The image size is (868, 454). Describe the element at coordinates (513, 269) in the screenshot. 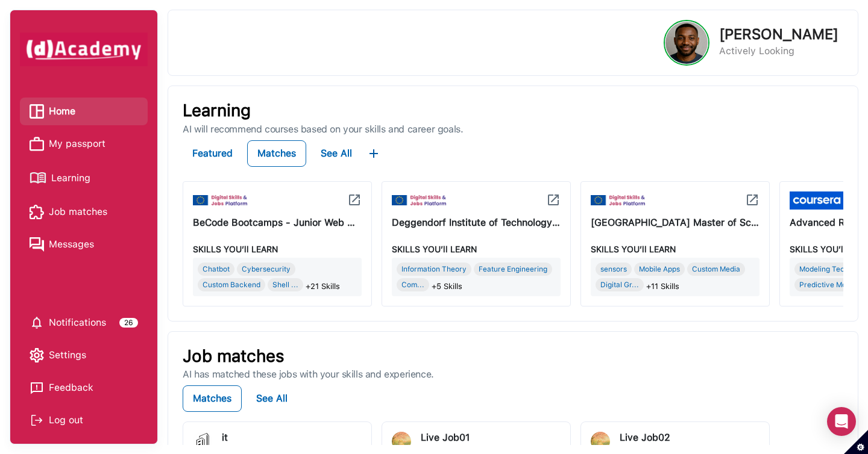

I see `div: Feature Engineering` at that location.